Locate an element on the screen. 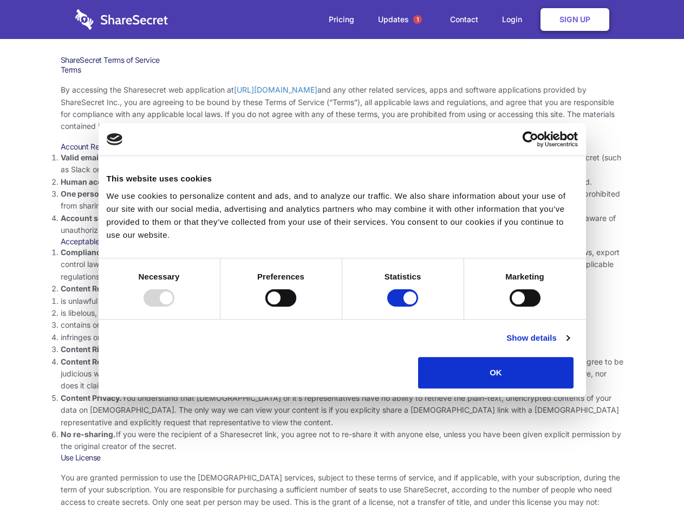  strong: Account security. is located at coordinates (93, 218).